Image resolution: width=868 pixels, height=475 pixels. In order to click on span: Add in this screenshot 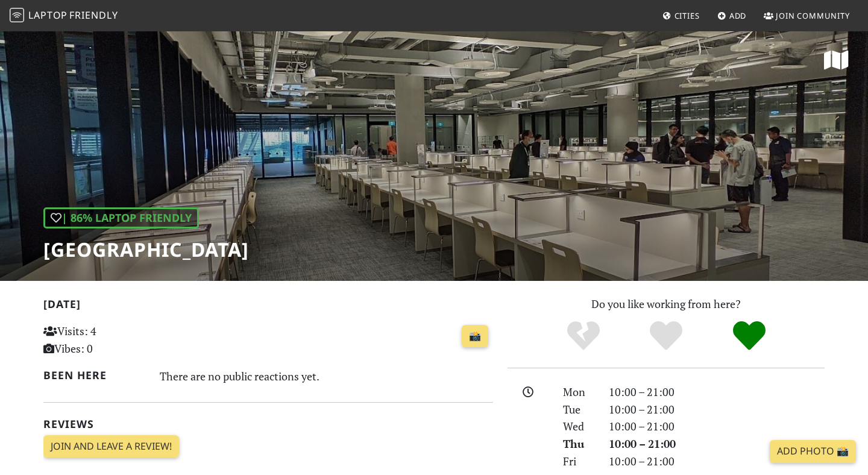, I will do `click(737, 15)`.